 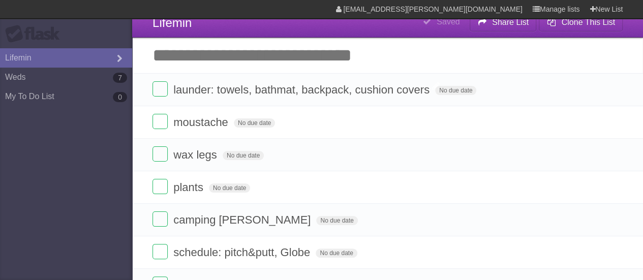 I want to click on b: Saved, so click(x=448, y=21).